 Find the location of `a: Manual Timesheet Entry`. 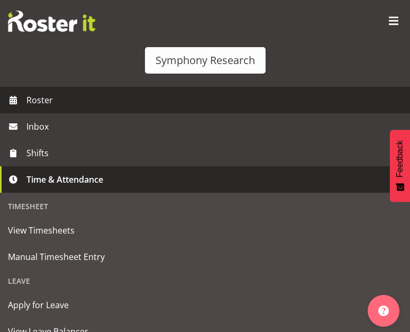

a: Manual Timesheet Entry is located at coordinates (205, 257).